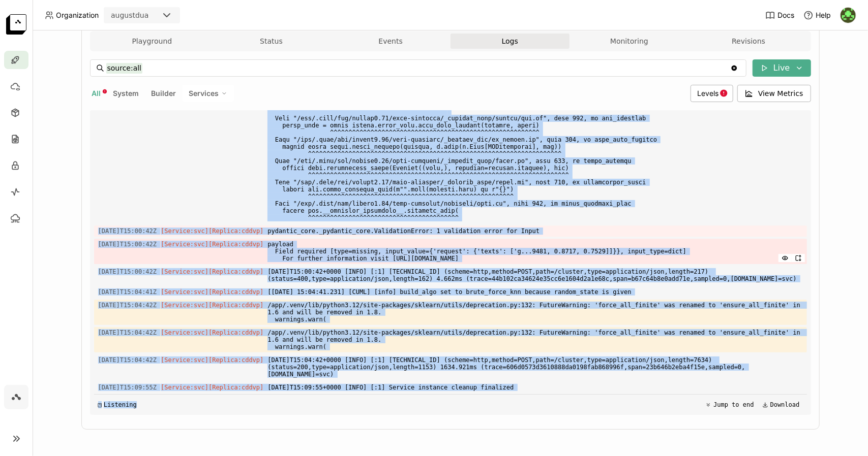  Describe the element at coordinates (126, 93) in the screenshot. I see `span: System` at that location.